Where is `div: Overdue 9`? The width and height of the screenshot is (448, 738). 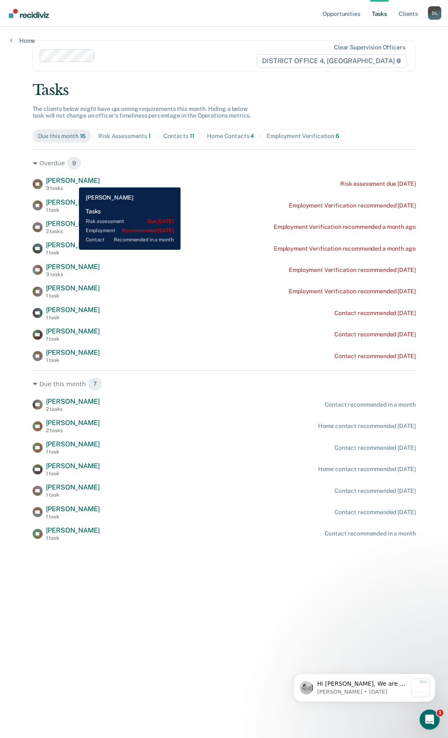
div: Overdue 9 is located at coordinates (224, 163).